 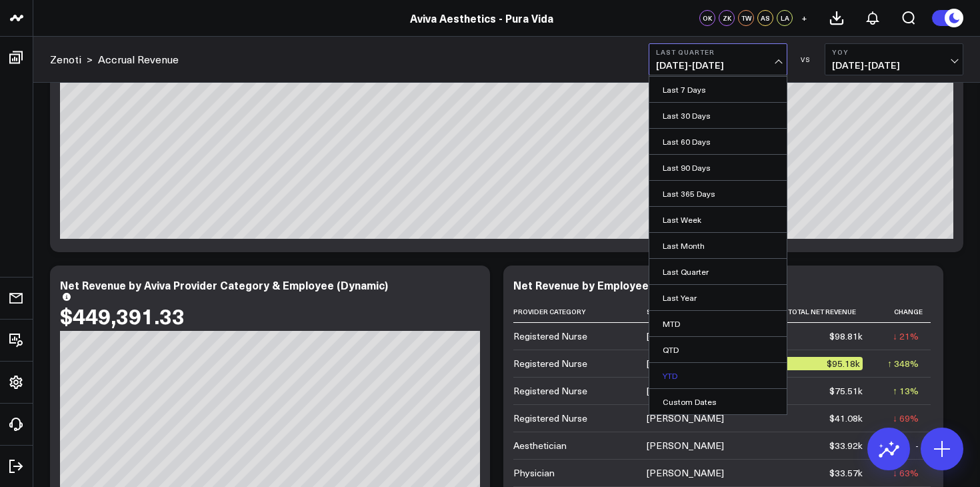 I want to click on a: Last 7 Days, so click(x=718, y=90).